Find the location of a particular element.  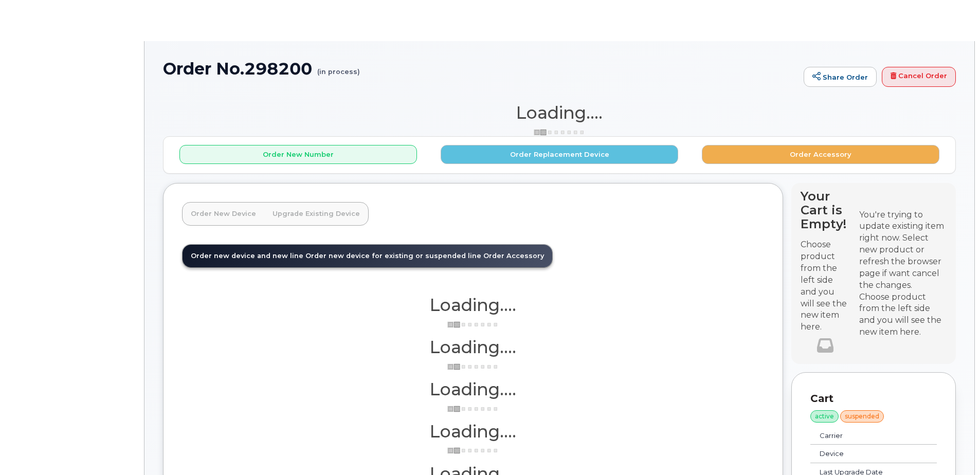

h4: Your Cart is Empty! is located at coordinates (825, 210).